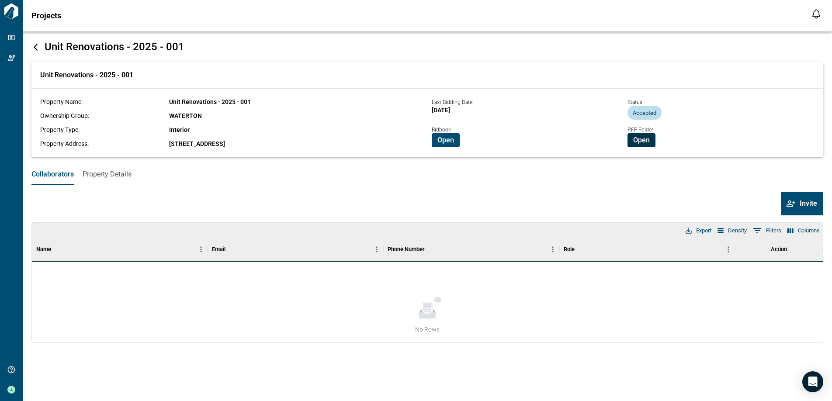  What do you see at coordinates (52, 174) in the screenshot?
I see `span: Collaborators` at bounding box center [52, 174].